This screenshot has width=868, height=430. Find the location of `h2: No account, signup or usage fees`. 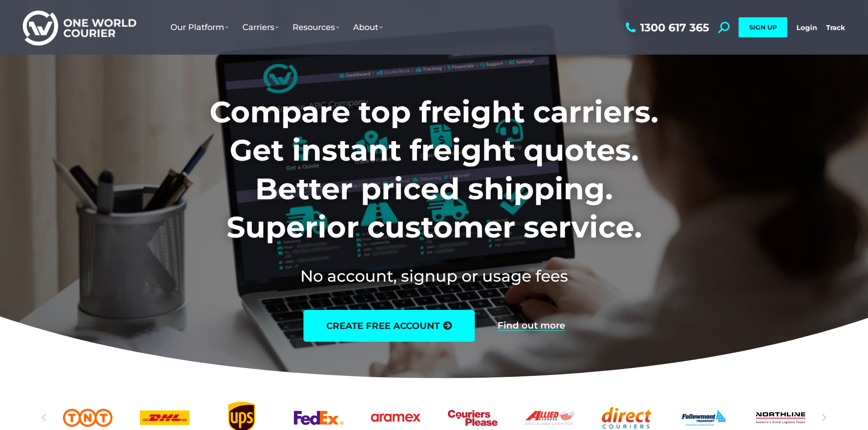

h2: No account, signup or usage fees is located at coordinates (434, 276).